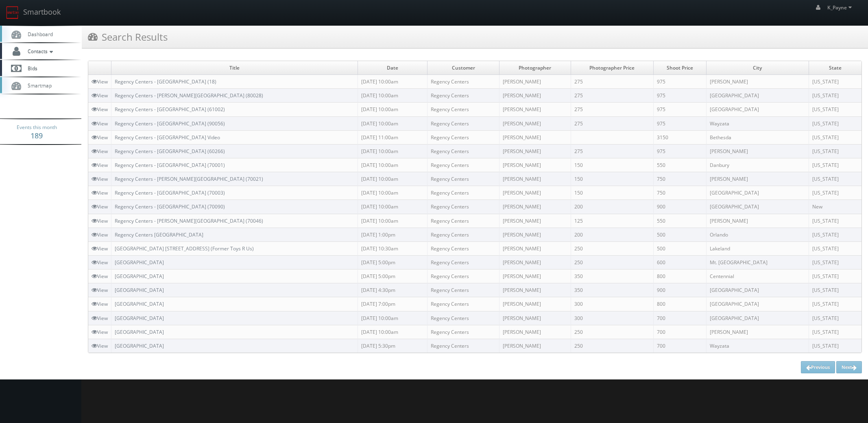 This screenshot has height=423, width=868. What do you see at coordinates (757, 276) in the screenshot?
I see `td: Centennial` at bounding box center [757, 276].